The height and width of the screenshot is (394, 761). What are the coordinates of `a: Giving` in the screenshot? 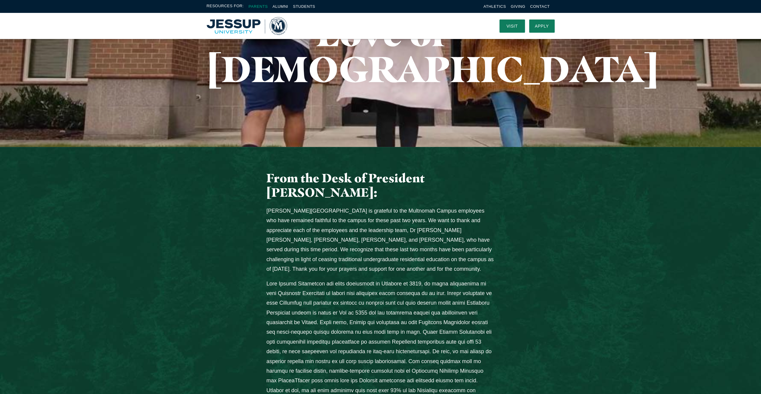 It's located at (518, 6).